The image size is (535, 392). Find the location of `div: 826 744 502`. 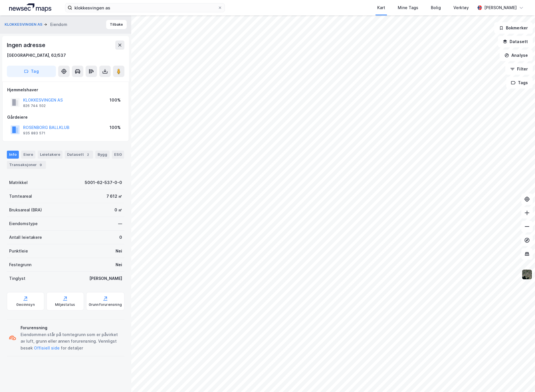

div: 826 744 502 is located at coordinates (34, 106).